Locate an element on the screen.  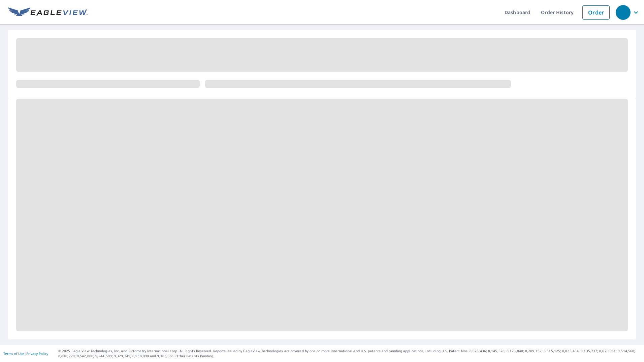
p: © 2025 Eagle View Technologies, Inc. and Pictometry International Corp. All Rights Reserved. Repo... is located at coordinates (349, 353).